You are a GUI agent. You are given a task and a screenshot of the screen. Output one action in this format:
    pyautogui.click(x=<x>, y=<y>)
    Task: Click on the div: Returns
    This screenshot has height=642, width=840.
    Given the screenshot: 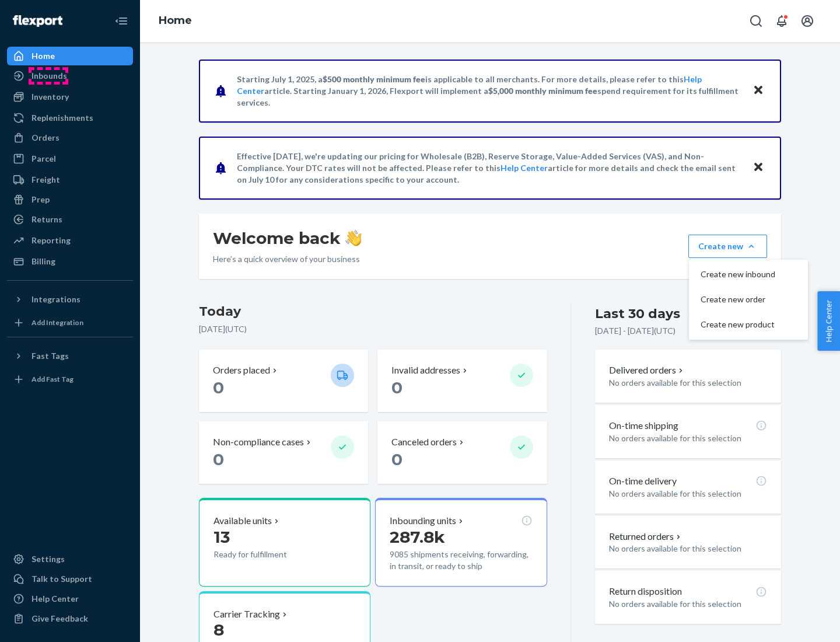 What is the action you would take?
    pyautogui.click(x=47, y=220)
    